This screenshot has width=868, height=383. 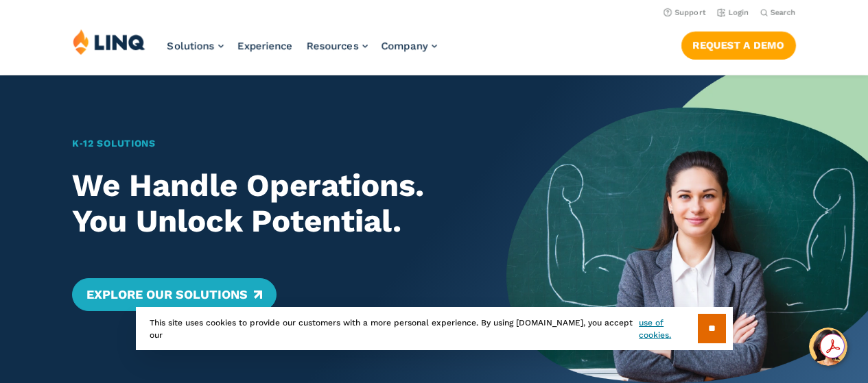 I want to click on a: Request a Demo, so click(x=738, y=45).